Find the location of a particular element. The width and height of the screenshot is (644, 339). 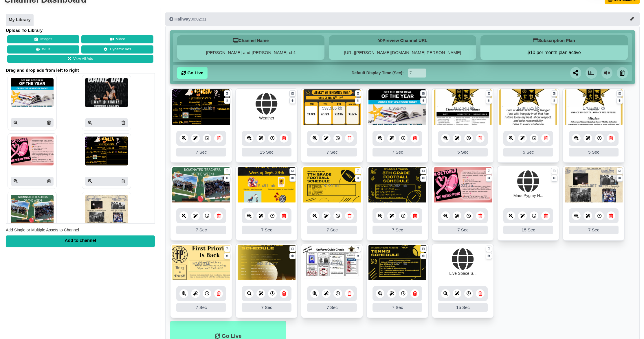

img: 1236.404 kb is located at coordinates (201, 107).